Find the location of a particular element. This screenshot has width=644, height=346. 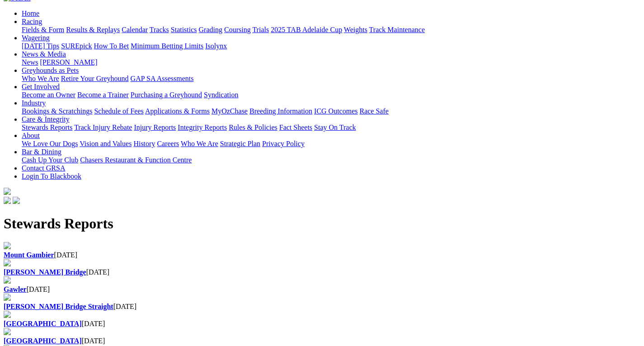

a: Rules & Policies is located at coordinates (253, 127).